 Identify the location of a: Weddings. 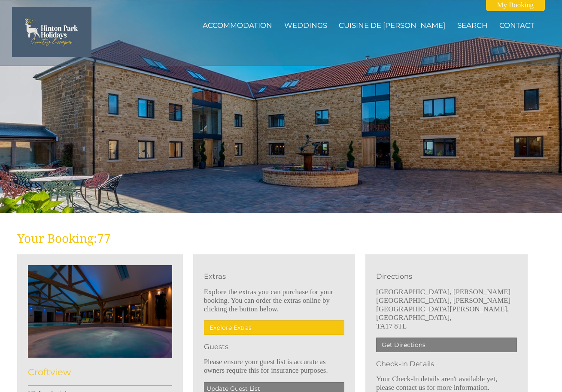
(305, 25).